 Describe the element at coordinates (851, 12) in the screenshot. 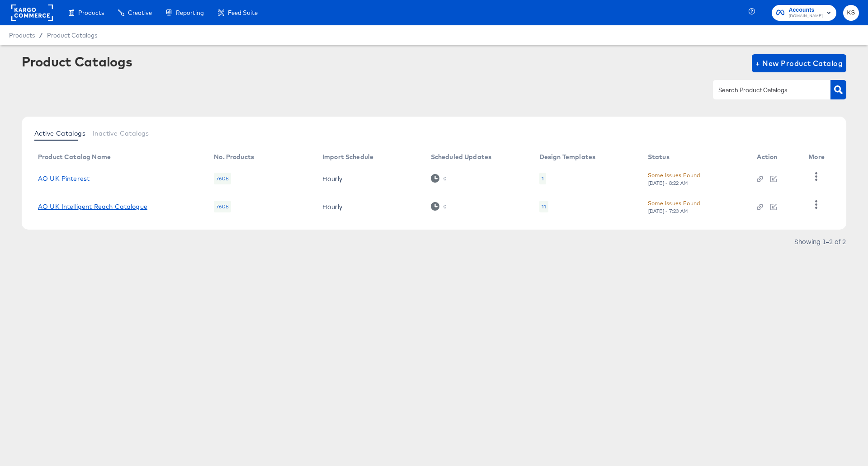

I see `span: KS` at that location.